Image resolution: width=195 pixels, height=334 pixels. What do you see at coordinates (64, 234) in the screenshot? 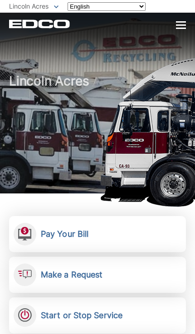
I see `h2: Pay Your Bill` at bounding box center [64, 234].